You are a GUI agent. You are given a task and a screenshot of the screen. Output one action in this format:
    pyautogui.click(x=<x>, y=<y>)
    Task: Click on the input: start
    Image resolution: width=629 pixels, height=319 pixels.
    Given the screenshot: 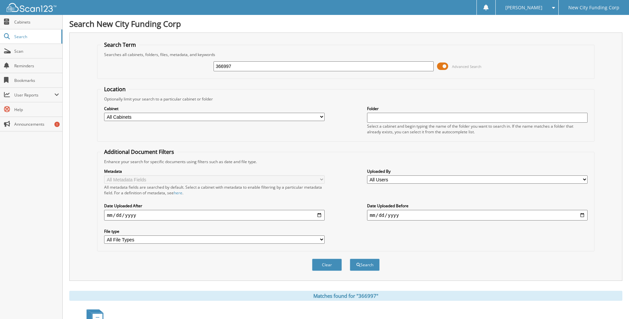 What is the action you would take?
    pyautogui.click(x=214, y=215)
    